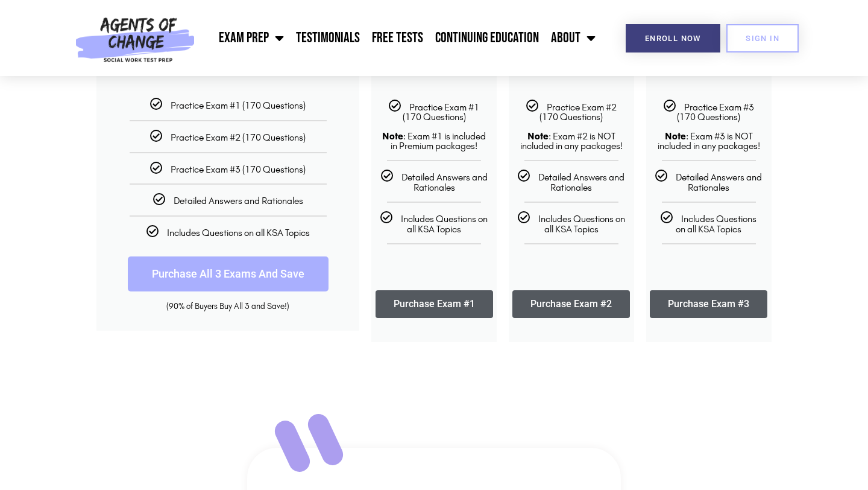 This screenshot has height=490, width=868. I want to click on span: SIGN IN, so click(762, 38).